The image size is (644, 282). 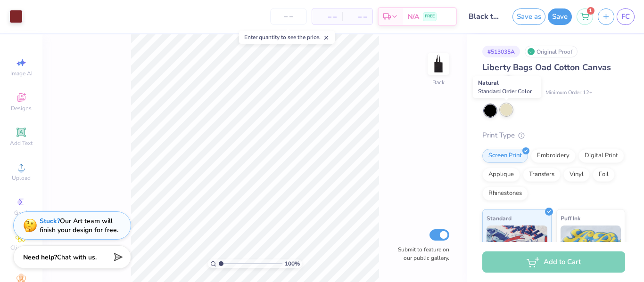 I want to click on a: FC, so click(x=626, y=17).